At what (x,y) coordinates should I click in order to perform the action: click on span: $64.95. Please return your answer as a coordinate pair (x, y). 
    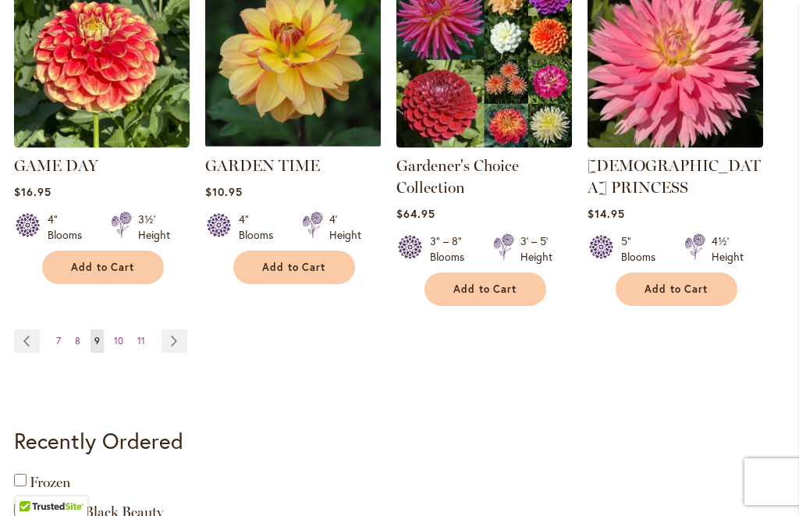
    Looking at the image, I should click on (416, 213).